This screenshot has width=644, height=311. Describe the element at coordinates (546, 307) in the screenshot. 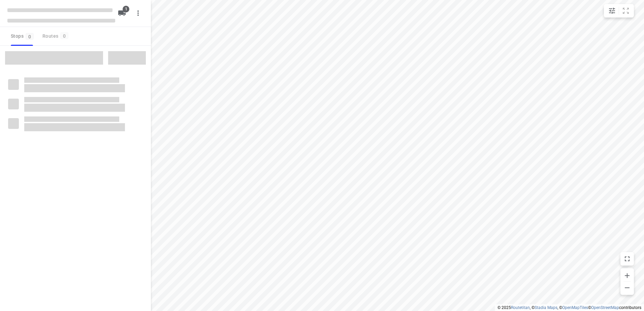

I see `a: Stadia Maps` at that location.